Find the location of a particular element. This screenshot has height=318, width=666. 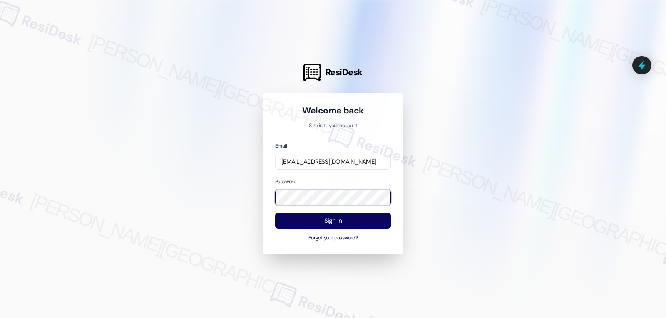

img: ResiDesk Logo is located at coordinates (312, 72).